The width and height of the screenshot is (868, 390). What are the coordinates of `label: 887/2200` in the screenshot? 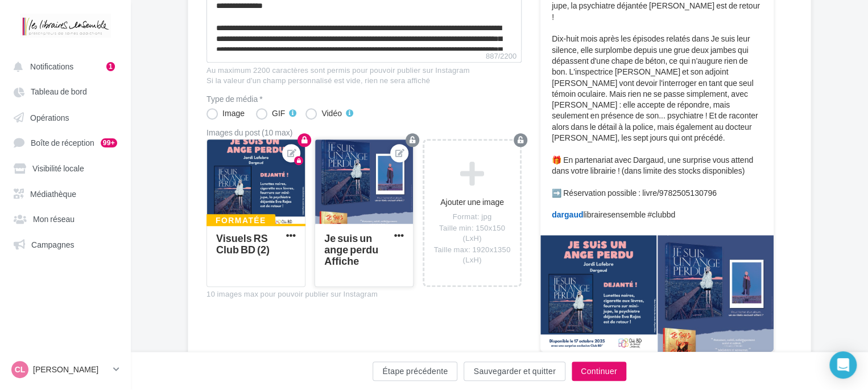 It's located at (364, 57).